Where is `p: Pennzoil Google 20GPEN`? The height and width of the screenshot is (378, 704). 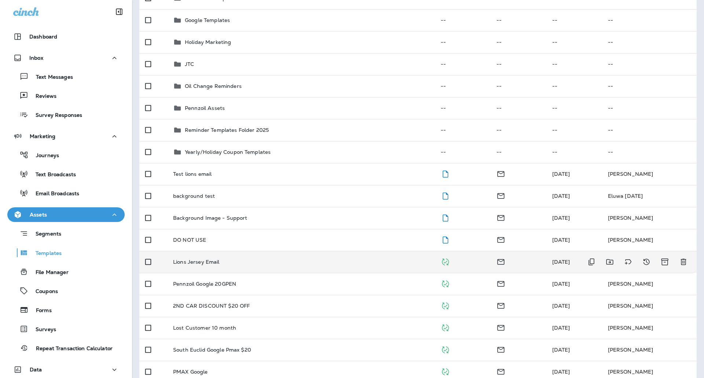 p: Pennzoil Google 20GPEN is located at coordinates (205, 284).